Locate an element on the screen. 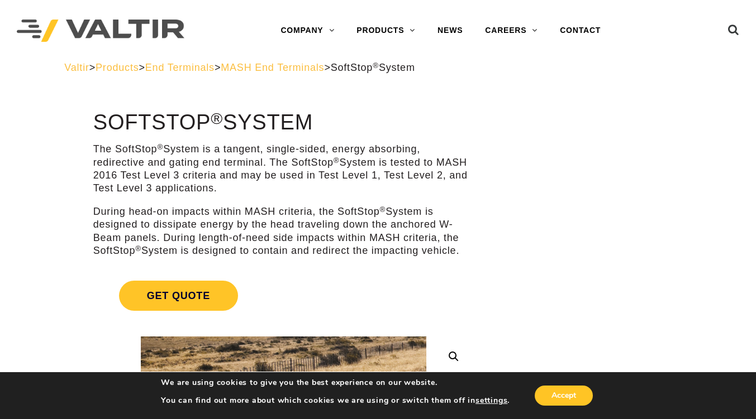 This screenshot has width=756, height=419. a: NEWS is located at coordinates (450, 31).